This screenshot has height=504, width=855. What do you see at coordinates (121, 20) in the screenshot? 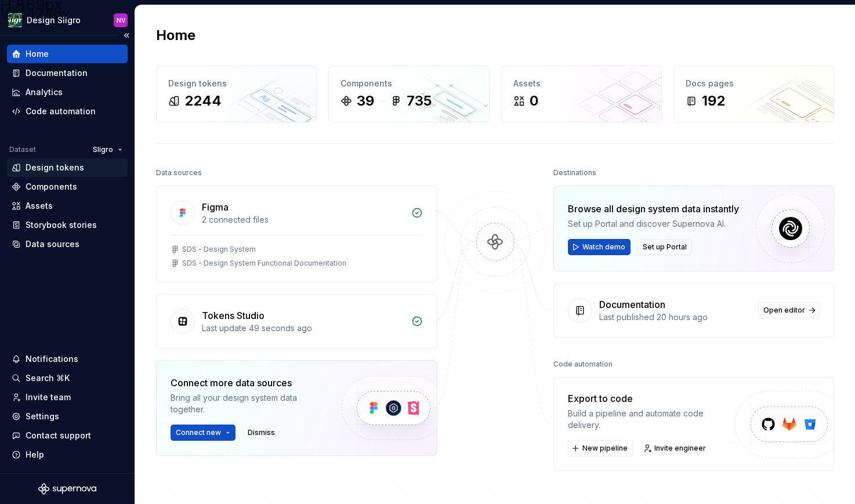
I see `div: NV` at bounding box center [121, 20].